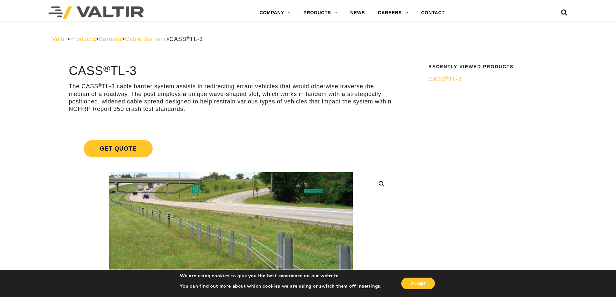  Describe the element at coordinates (275, 13) in the screenshot. I see `a: COMPANY` at that location.